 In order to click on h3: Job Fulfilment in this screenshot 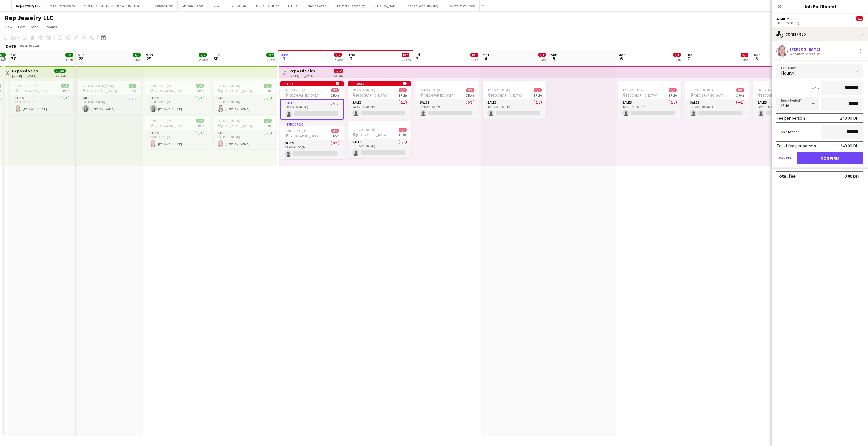, I will do `click(821, 7)`.